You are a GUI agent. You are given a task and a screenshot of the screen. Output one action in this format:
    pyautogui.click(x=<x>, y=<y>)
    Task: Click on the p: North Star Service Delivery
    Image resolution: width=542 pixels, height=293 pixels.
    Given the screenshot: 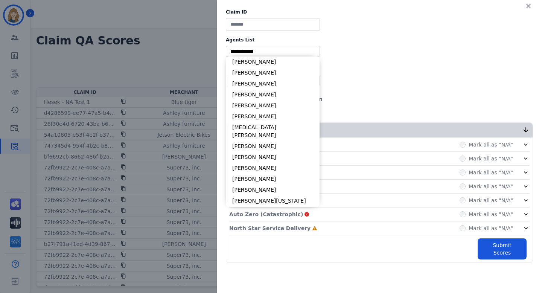 What is the action you would take?
    pyautogui.click(x=270, y=228)
    